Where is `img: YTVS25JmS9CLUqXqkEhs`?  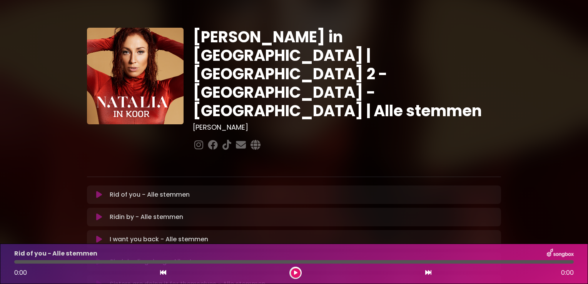
img: YTVS25JmS9CLUqXqkEhs is located at coordinates (135, 76).